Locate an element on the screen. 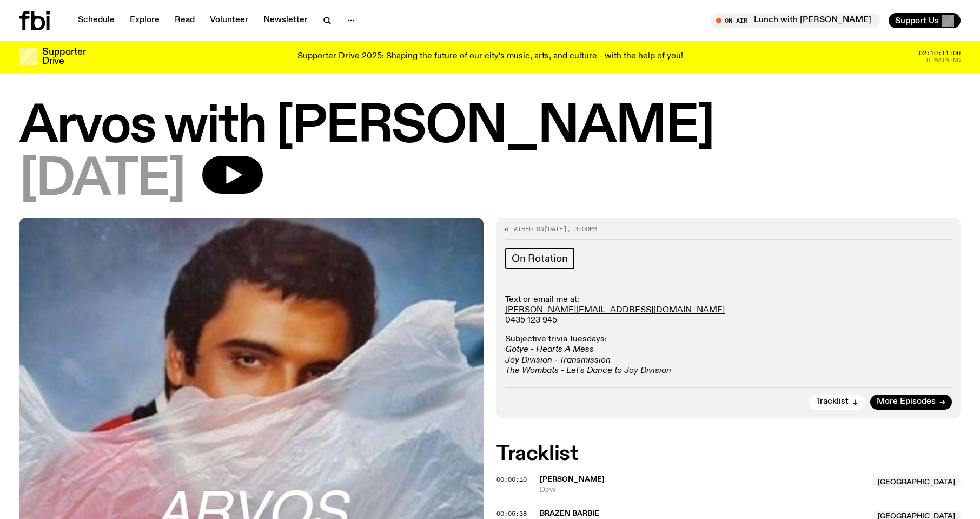  span: On Rotation is located at coordinates (540, 259).